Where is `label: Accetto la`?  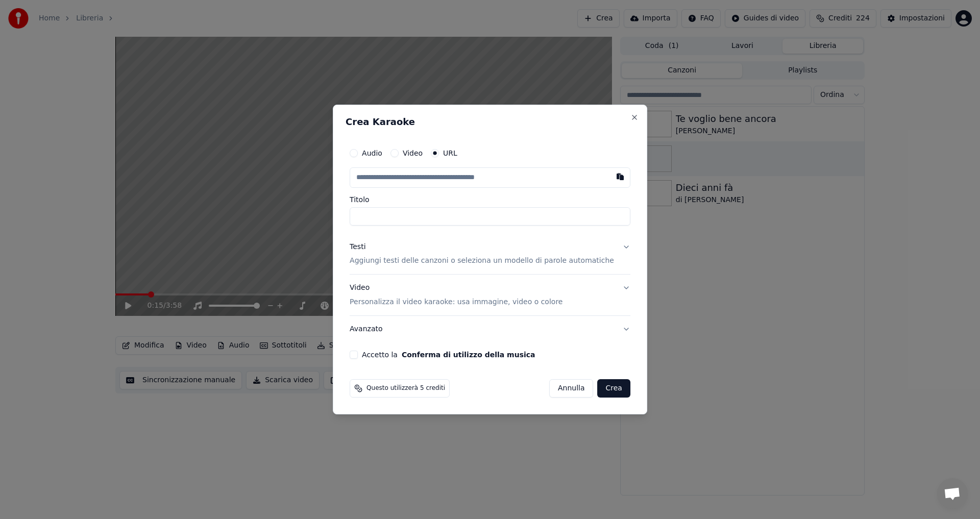 label: Accetto la is located at coordinates (448, 355).